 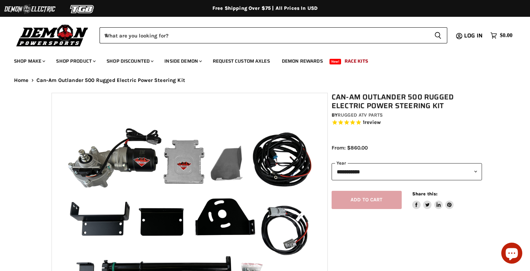 What do you see at coordinates (336, 62) in the screenshot?
I see `span: New!` at bounding box center [336, 62].